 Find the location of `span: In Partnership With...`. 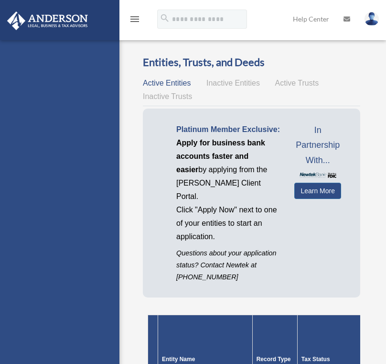

span: In Partnership With... is located at coordinates (318, 145).